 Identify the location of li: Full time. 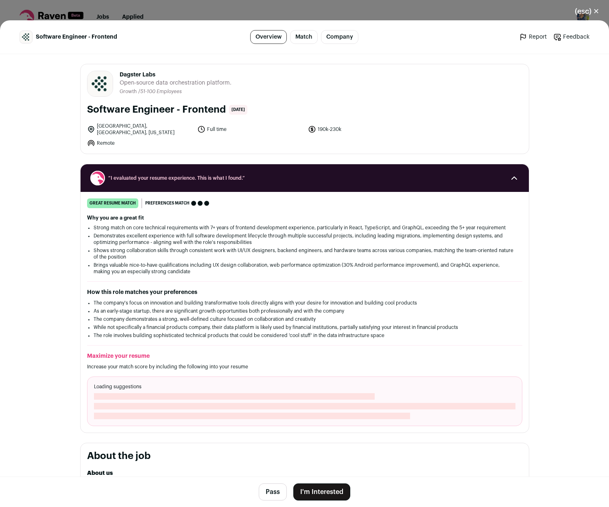
(250, 129).